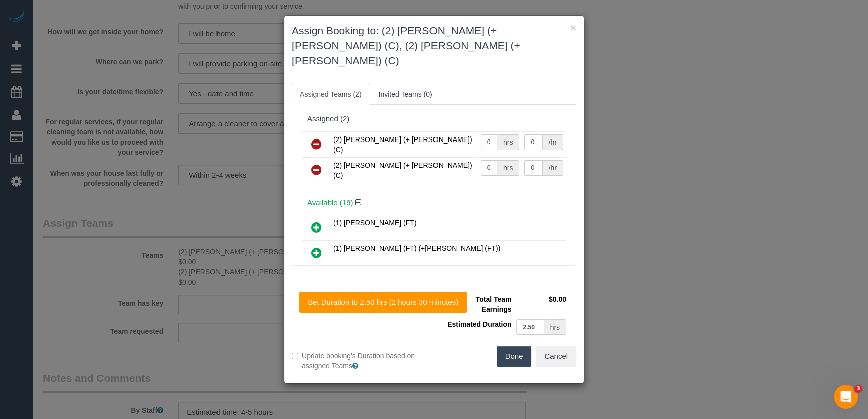  I want to click on div: Assigned (2), so click(434, 119).